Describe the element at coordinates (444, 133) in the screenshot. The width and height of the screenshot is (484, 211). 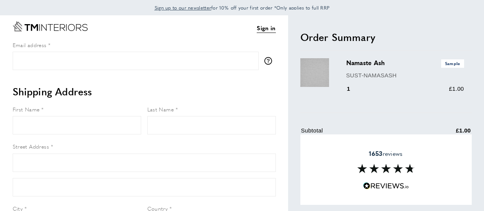
I see `td: £1.00` at that location.